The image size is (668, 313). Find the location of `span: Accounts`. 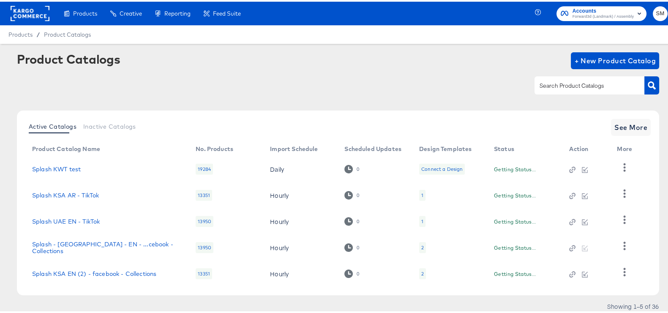

span: Accounts is located at coordinates (602, 9).